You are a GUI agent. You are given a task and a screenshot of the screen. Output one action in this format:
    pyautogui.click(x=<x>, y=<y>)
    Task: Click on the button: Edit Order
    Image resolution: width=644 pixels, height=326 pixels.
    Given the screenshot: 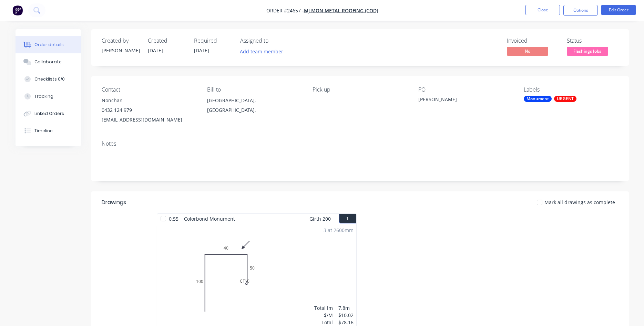 What is the action you would take?
    pyautogui.click(x=619, y=10)
    